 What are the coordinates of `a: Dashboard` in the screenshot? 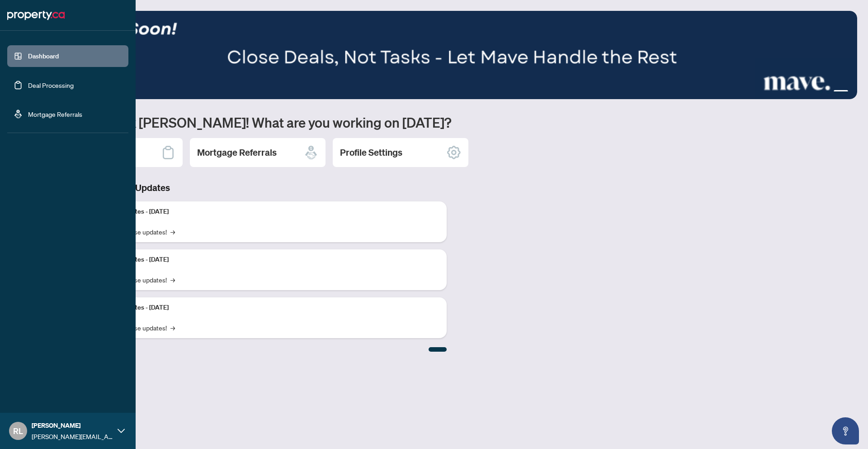 It's located at (43, 56).